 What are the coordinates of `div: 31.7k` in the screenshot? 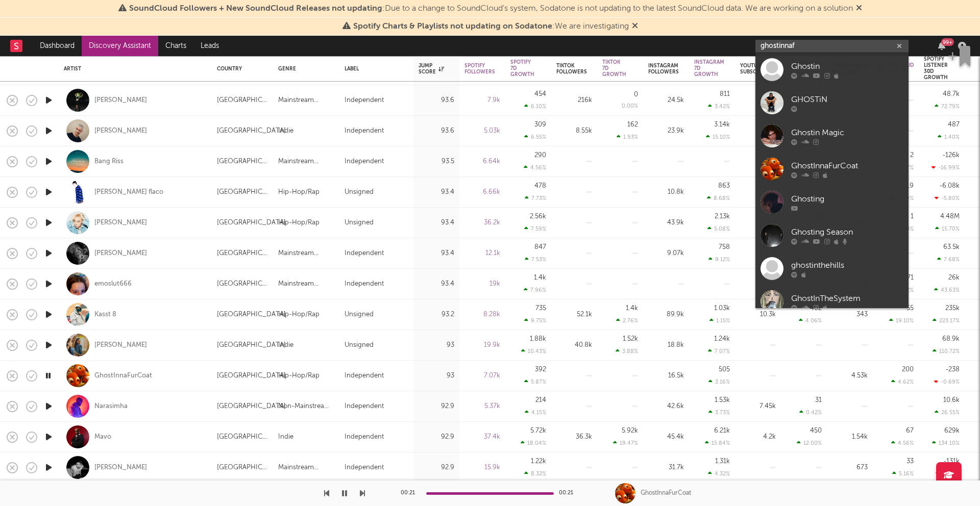 It's located at (666, 468).